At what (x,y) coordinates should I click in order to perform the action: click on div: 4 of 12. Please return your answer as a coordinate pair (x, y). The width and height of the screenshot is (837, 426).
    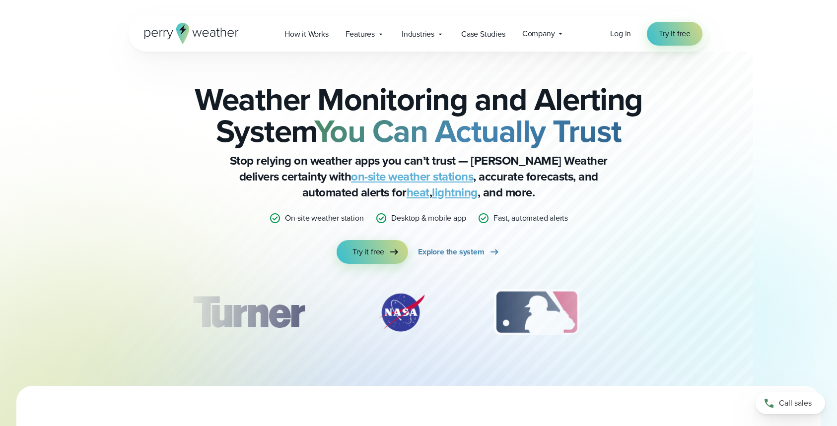
    Looking at the image, I should click on (677, 313).